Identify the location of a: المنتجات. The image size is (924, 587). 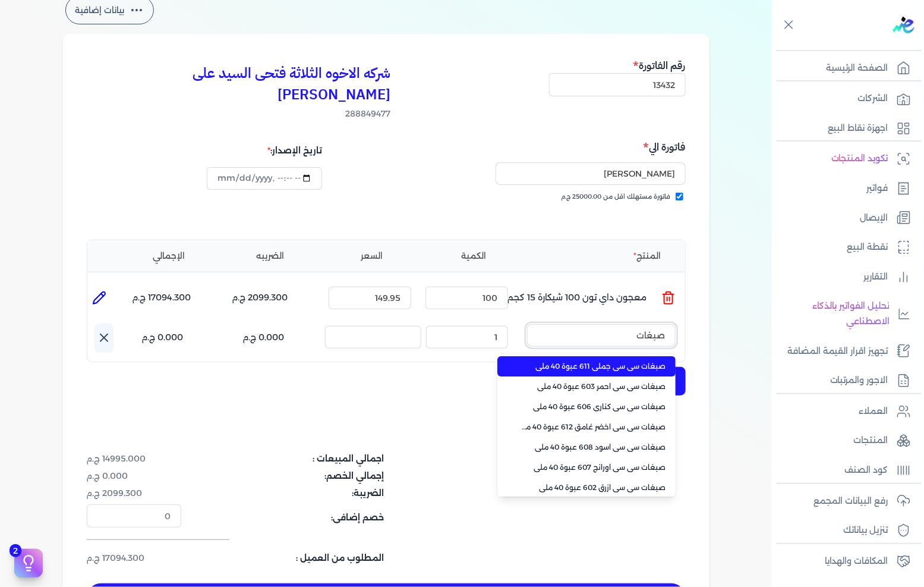
(845, 441).